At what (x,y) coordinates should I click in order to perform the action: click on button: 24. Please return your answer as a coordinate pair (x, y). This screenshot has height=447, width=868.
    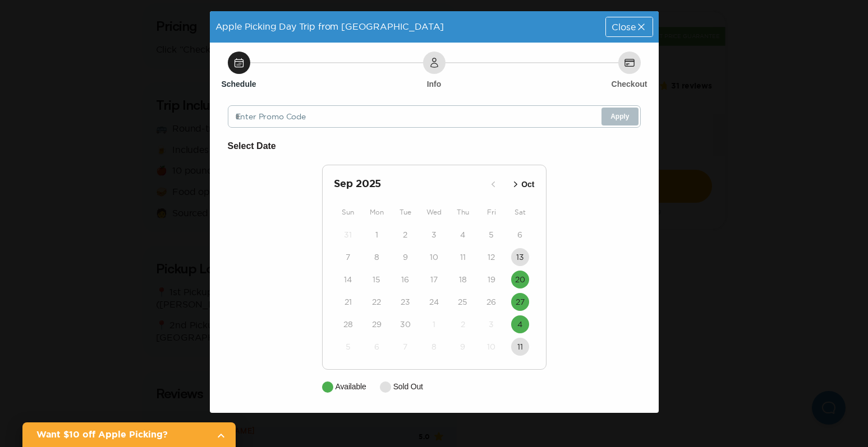
    Looking at the image, I should click on (434, 302).